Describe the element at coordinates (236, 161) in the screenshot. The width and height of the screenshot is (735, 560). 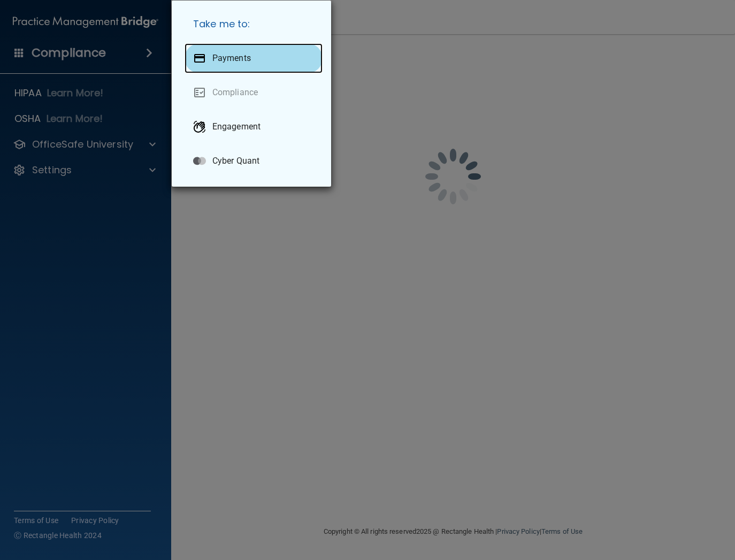
I see `p: Cyber Quant` at that location.